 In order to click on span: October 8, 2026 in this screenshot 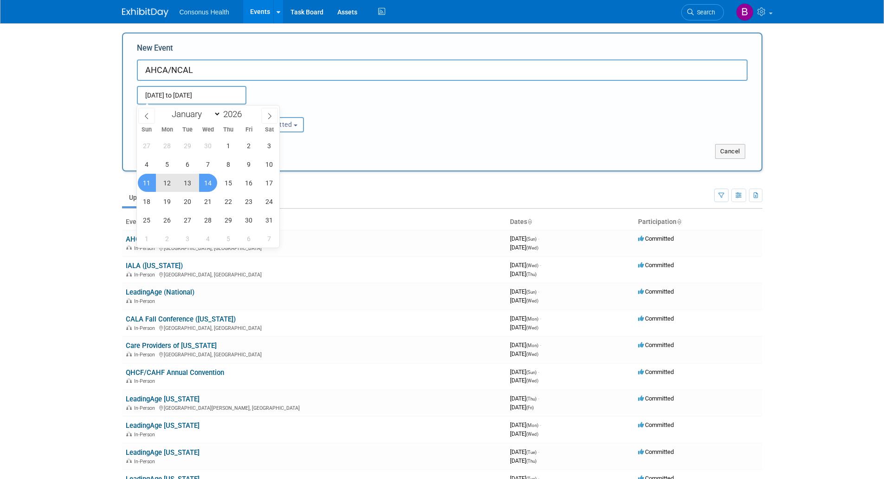, I will do `click(228, 164)`.